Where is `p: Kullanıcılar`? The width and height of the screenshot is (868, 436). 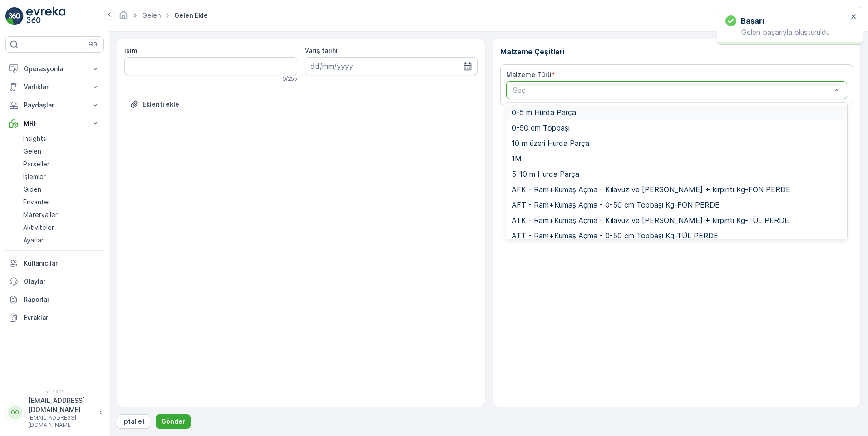 p: Kullanıcılar is located at coordinates (62, 263).